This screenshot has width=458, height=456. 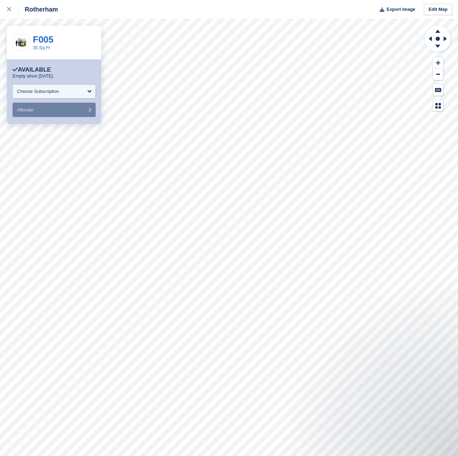 I want to click on button: Zoom In, so click(x=438, y=63).